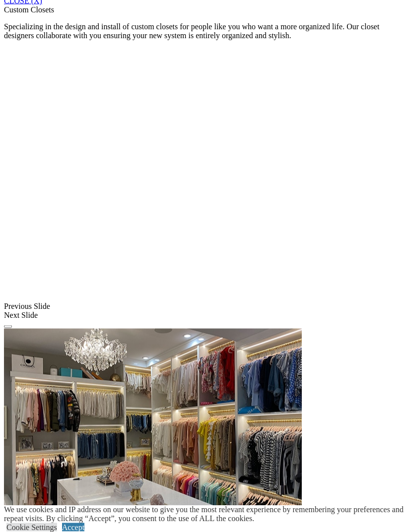  What do you see at coordinates (203, 315) in the screenshot?
I see `div: Next Slide` at bounding box center [203, 315].